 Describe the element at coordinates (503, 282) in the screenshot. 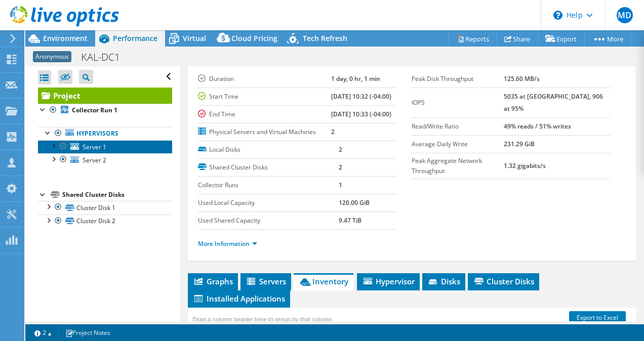

I see `span: Cluster Disks` at that location.